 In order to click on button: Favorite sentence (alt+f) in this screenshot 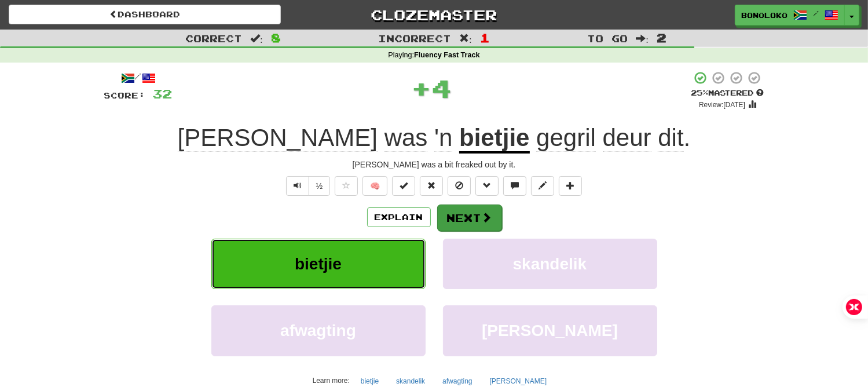, I will do `click(346, 186)`.